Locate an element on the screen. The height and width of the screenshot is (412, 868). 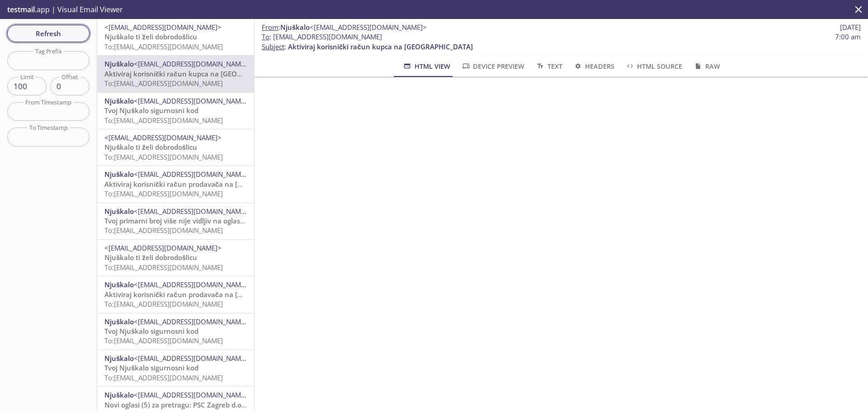
span: Subject is located at coordinates (273, 46).